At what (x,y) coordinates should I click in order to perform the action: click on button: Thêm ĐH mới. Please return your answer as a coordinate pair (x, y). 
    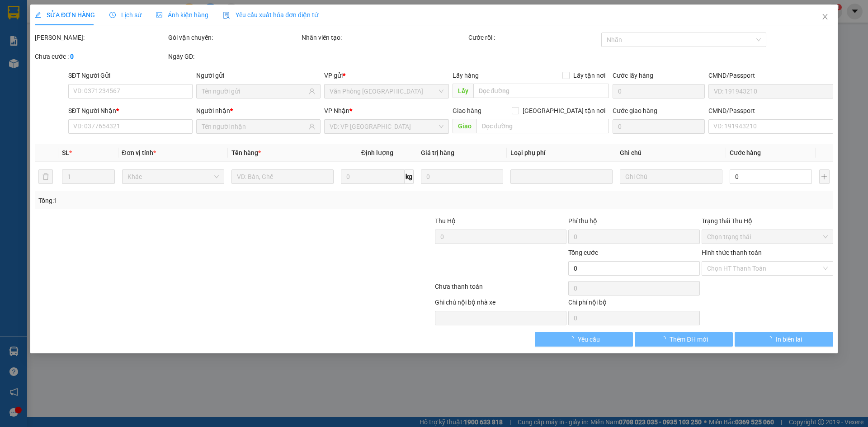
    Looking at the image, I should click on (683, 339).